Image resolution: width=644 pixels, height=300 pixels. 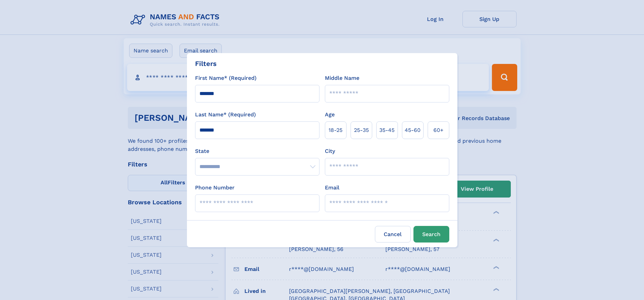 I want to click on span: 60+, so click(x=439, y=130).